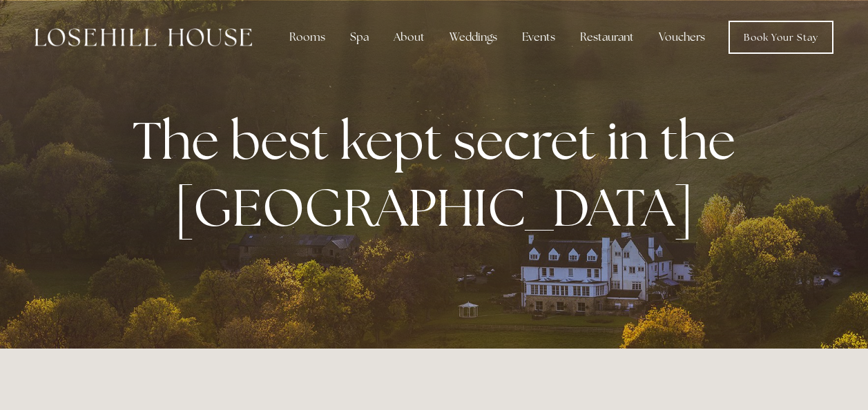 The image size is (868, 410). I want to click on div: Spa, so click(359, 37).